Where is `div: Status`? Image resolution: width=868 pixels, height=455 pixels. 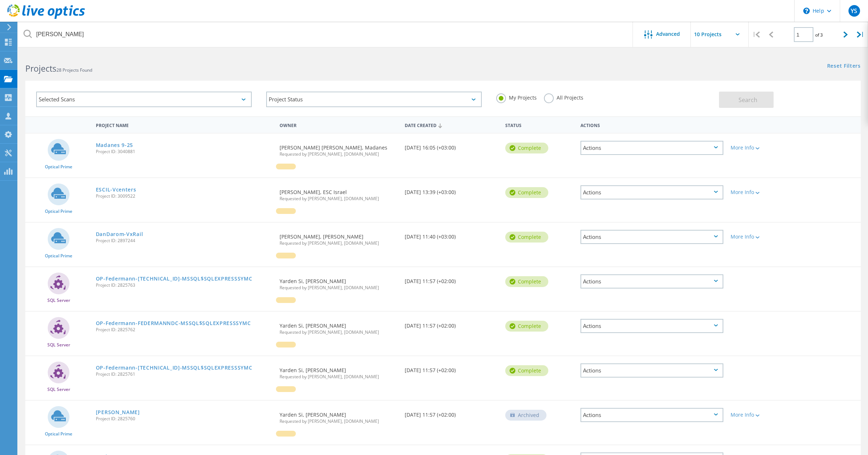 div: Status is located at coordinates (539, 125).